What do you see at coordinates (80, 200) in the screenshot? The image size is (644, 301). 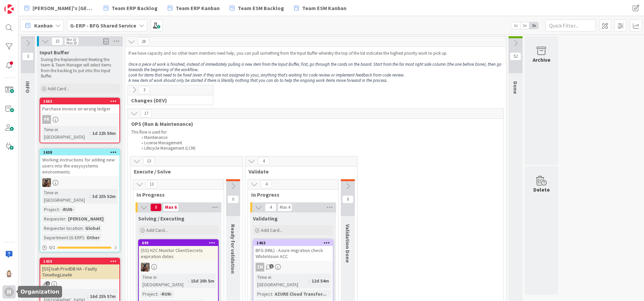 I see `a: 1638Working instructions for adding new users into the easysystems environmentsVKTime in [GEOGRAP...` at bounding box center [80, 200].